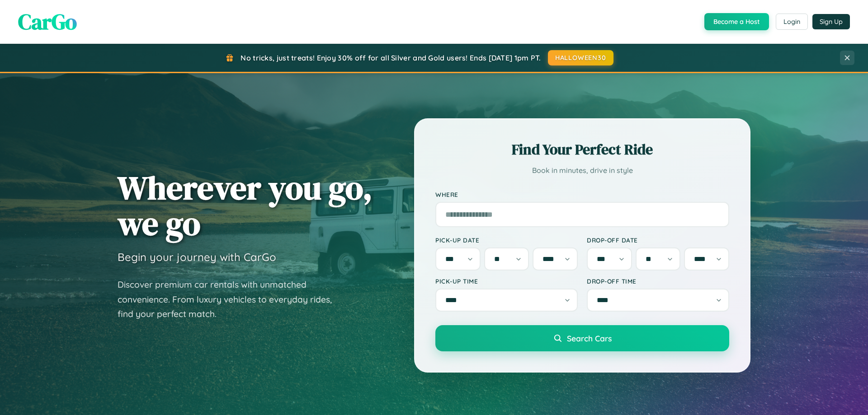  I want to click on button: Search Cars, so click(582, 338).